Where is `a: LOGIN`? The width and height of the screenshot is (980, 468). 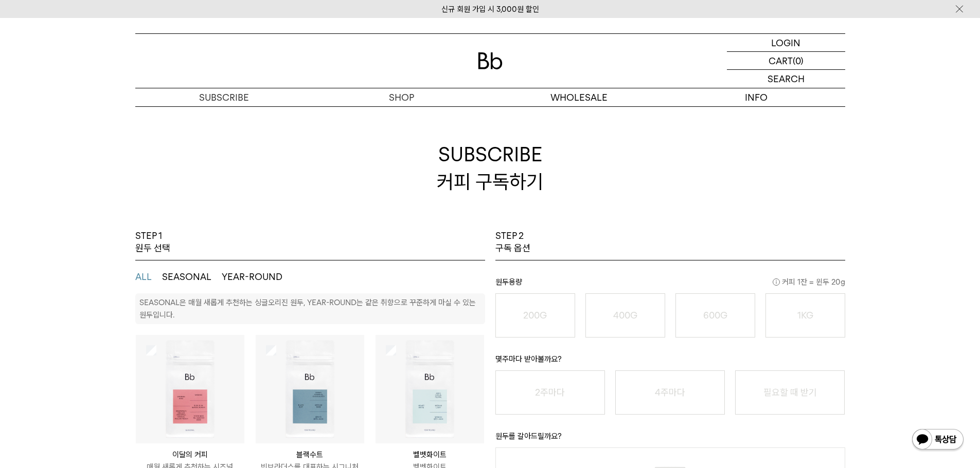 a: LOGIN is located at coordinates (786, 42).